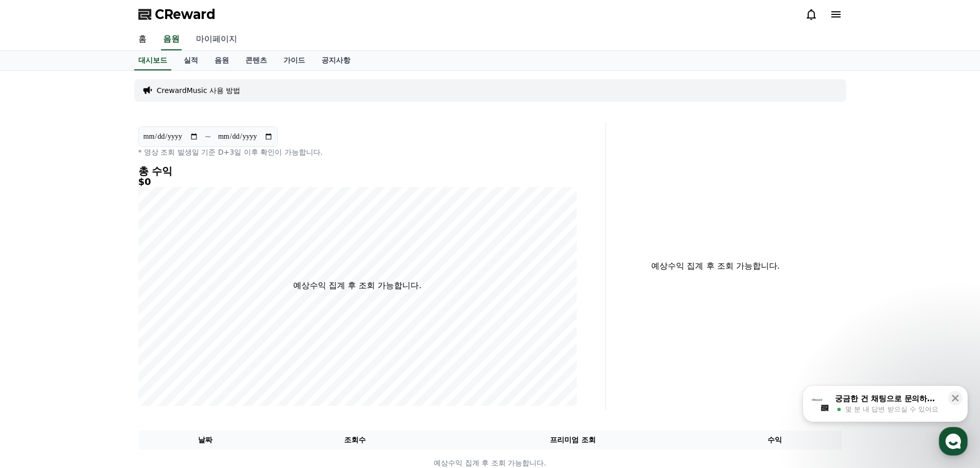 Image resolution: width=980 pixels, height=468 pixels. Describe the element at coordinates (217, 39) in the screenshot. I see `a: 마이페이지` at that location.